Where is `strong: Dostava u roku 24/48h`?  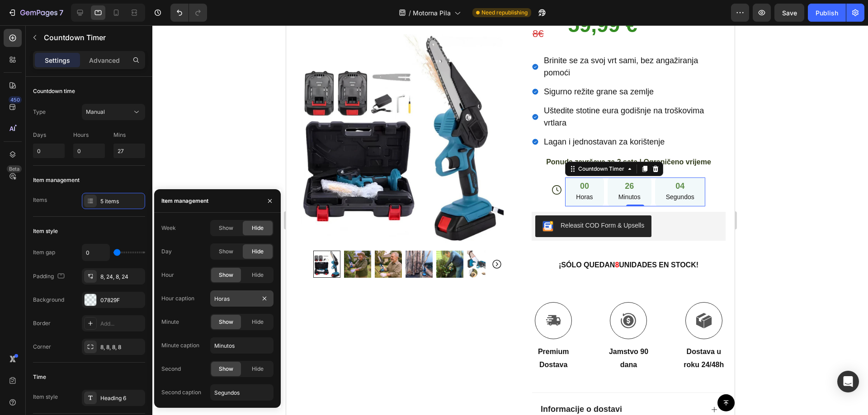
strong: Dostava u roku 24/48h is located at coordinates (417, 333).